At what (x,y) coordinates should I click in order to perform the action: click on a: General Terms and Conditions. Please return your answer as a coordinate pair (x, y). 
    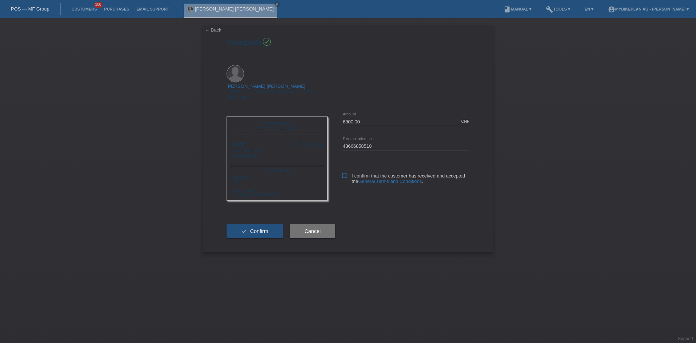
    Looking at the image, I should click on (390, 181).